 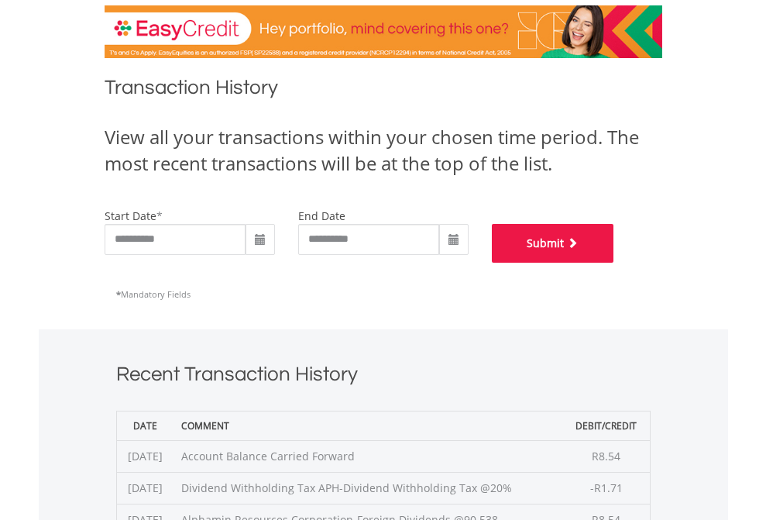 I want to click on span: -R1.71, so click(x=606, y=487).